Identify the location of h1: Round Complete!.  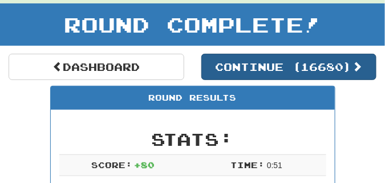
(192, 25).